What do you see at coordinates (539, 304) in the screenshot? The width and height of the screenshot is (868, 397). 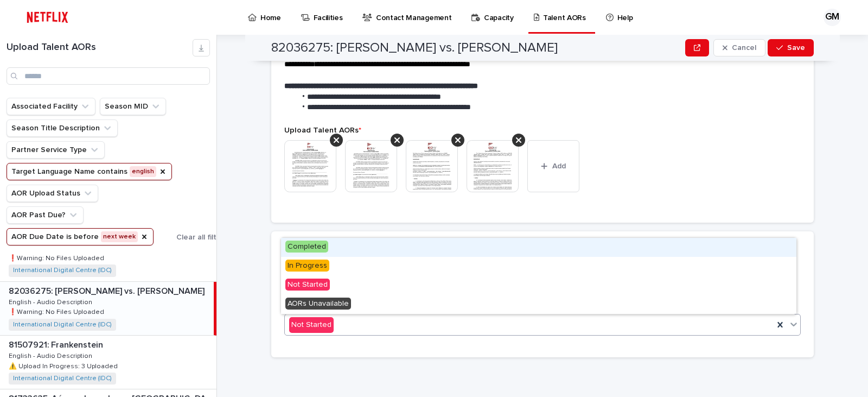 I see `div: AORs Unavailable` at bounding box center [539, 304].